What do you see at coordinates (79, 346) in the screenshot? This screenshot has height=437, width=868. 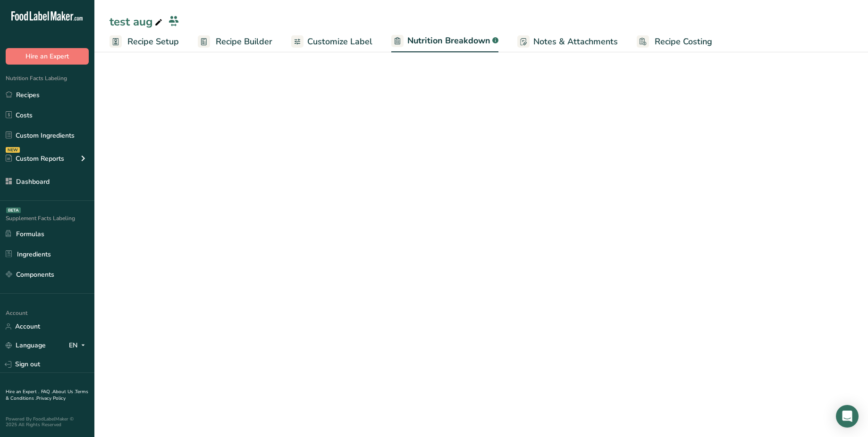 I see `div: EN` at bounding box center [79, 346].